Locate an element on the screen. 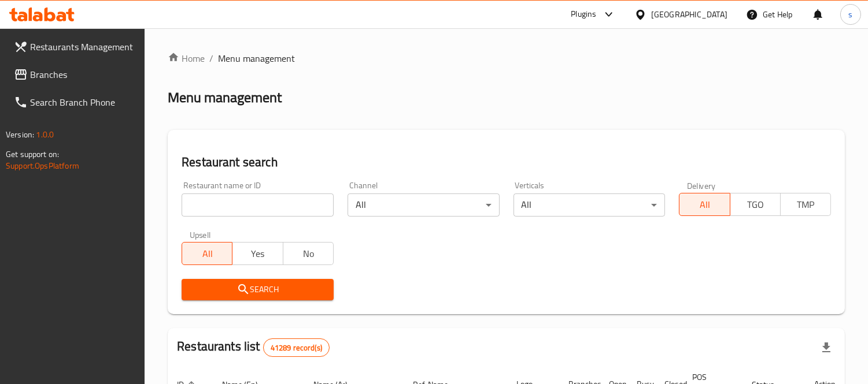 This screenshot has width=868, height=384. a: Home is located at coordinates (186, 59).